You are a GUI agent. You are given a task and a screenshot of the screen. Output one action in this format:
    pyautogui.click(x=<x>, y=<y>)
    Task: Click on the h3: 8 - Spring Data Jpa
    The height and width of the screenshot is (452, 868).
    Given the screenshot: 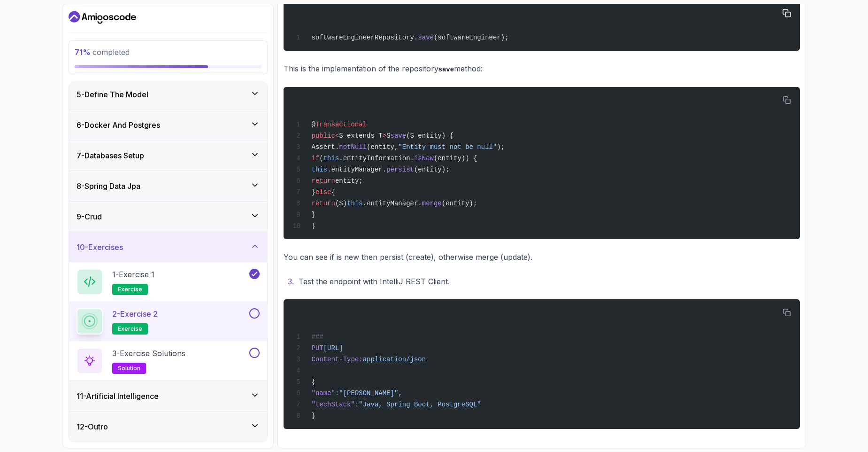 What is the action you would take?
    pyautogui.click(x=108, y=186)
    